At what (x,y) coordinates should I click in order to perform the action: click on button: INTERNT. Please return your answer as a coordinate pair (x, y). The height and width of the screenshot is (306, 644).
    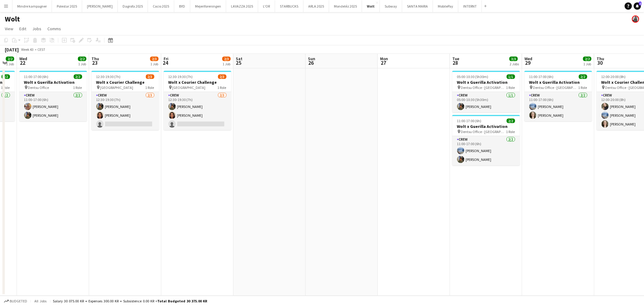
    Looking at the image, I should click on (470, 6).